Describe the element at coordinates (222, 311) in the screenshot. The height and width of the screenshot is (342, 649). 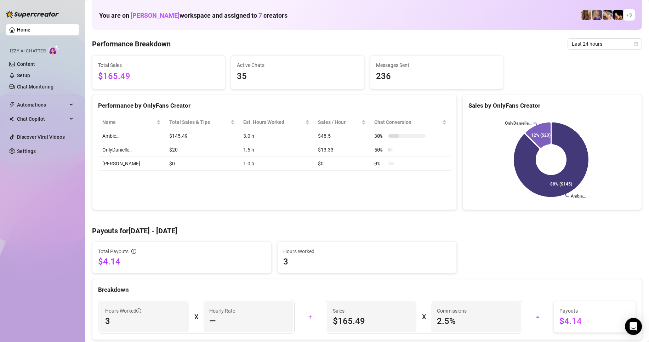
I see `article: Hourly Rate` at that location.